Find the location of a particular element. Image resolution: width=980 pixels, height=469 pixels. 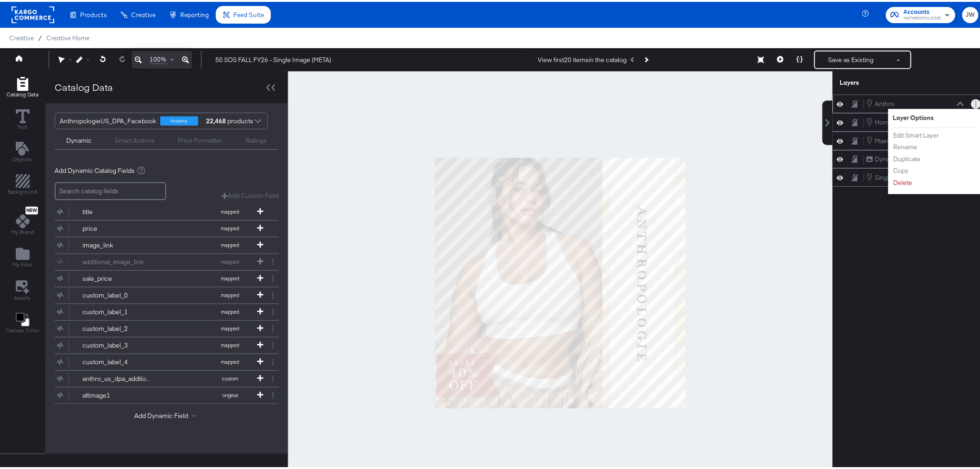

div: custom_label_4 is located at coordinates (116, 360).